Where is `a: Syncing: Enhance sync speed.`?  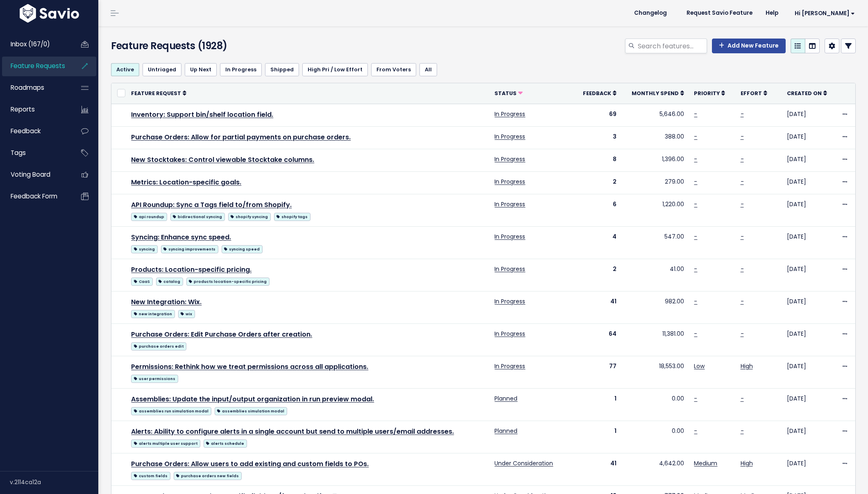 a: Syncing: Enhance sync speed. is located at coordinates (181, 237).